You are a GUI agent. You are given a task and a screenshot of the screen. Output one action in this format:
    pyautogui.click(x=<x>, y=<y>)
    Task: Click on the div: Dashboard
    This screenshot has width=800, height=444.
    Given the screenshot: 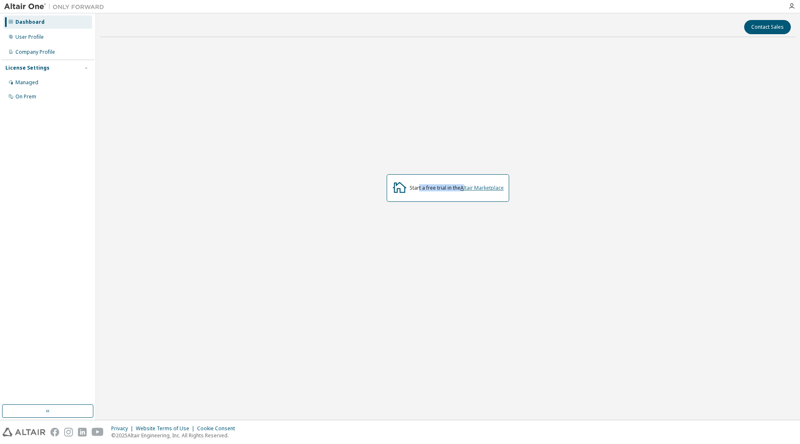 What is the action you would take?
    pyautogui.click(x=30, y=22)
    